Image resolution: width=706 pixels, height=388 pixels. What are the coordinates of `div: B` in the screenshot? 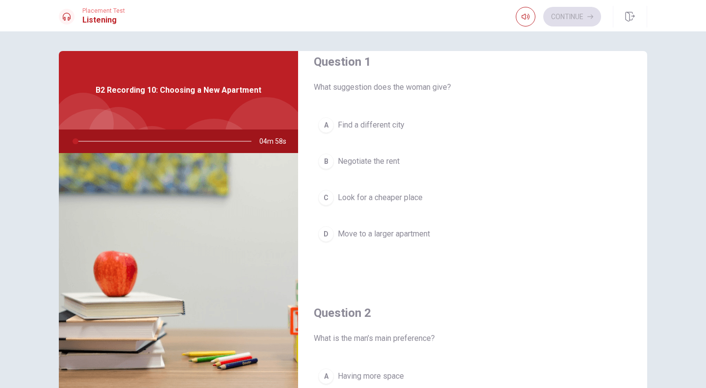 It's located at (326, 161).